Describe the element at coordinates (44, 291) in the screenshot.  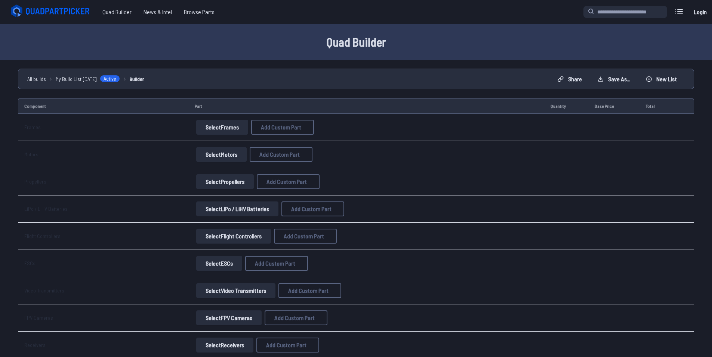
I see `a: Video Transmitters` at that location.